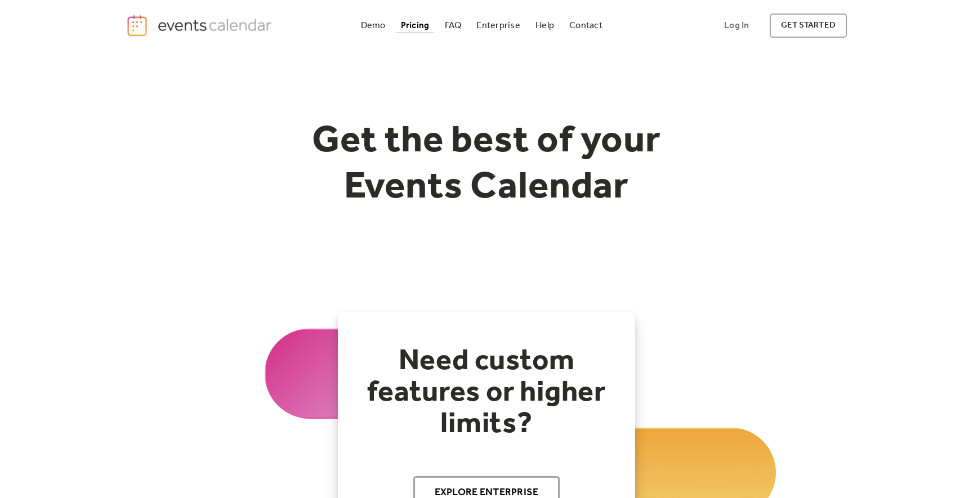 The image size is (973, 498). I want to click on a: Help, so click(545, 25).